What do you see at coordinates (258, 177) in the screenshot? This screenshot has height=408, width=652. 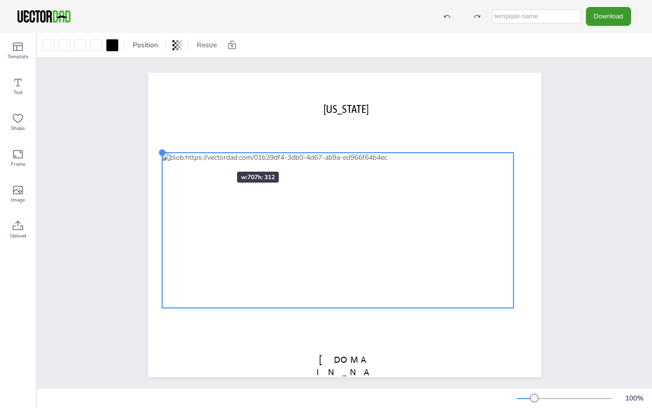 I see `div: w: 707 h: 312` at bounding box center [258, 177].